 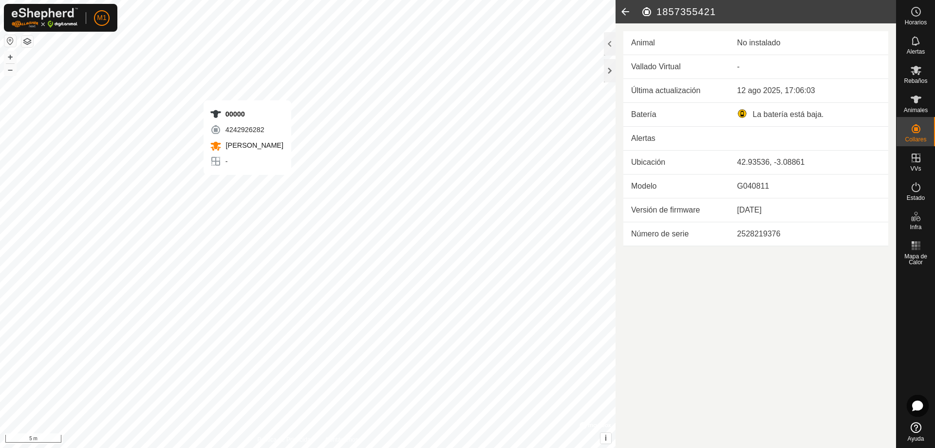 I want to click on td: Ubicación, so click(x=677, y=162).